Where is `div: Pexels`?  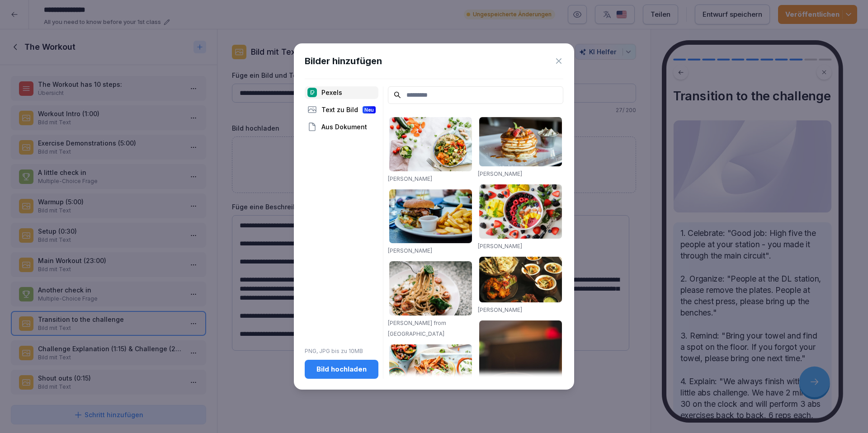
div: Pexels is located at coordinates (341, 93).